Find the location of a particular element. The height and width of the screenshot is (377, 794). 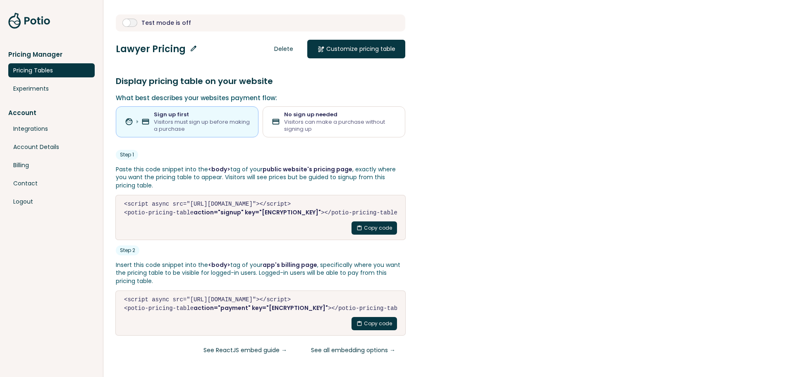

p: Insert this code snippet into the tag of your , specifically where you want the pricing table to ... is located at coordinates (261, 273).